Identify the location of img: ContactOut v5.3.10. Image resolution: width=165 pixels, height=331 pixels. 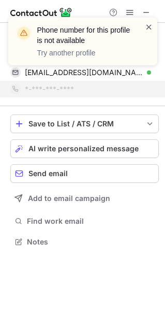
(41, 12).